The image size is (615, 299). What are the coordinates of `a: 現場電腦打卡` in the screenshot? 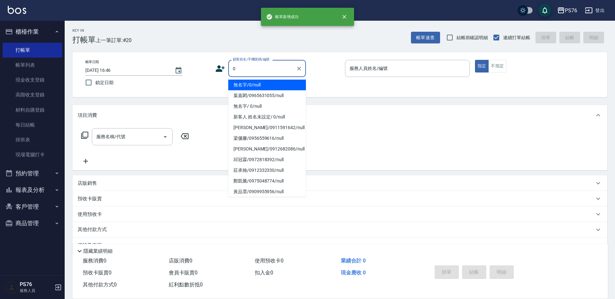 It's located at (32, 155).